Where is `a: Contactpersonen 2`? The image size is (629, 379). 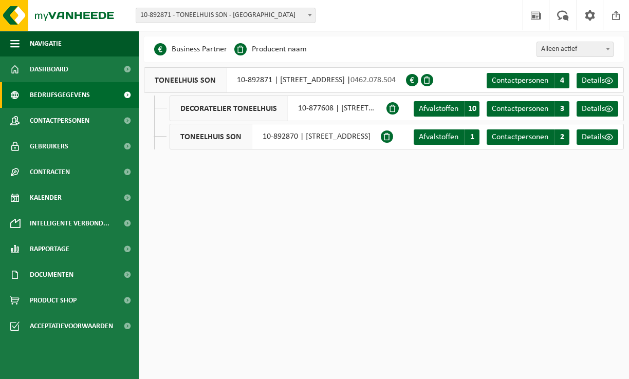 a: Contactpersonen 2 is located at coordinates (527, 137).